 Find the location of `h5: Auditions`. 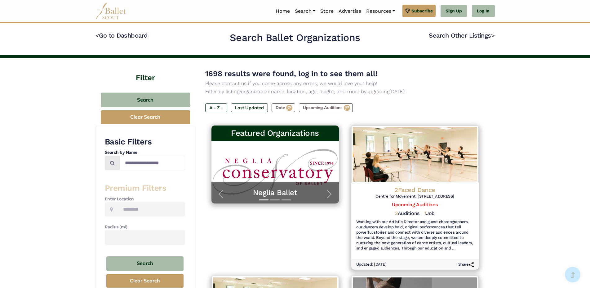

h5: Auditions is located at coordinates (407, 213).